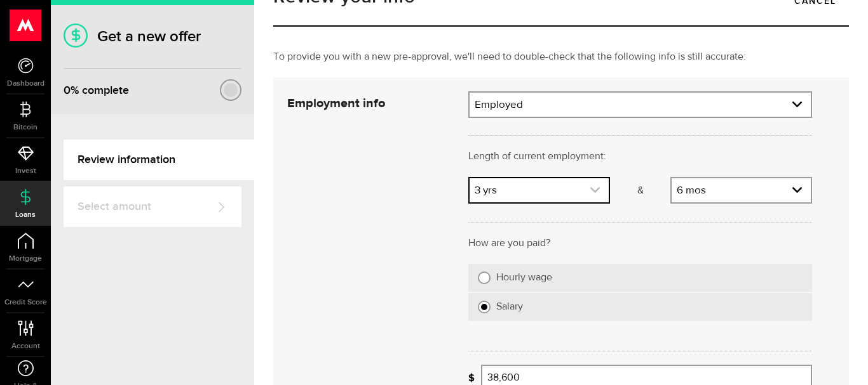  Describe the element at coordinates (159, 160) in the screenshot. I see `a: Review information` at that location.